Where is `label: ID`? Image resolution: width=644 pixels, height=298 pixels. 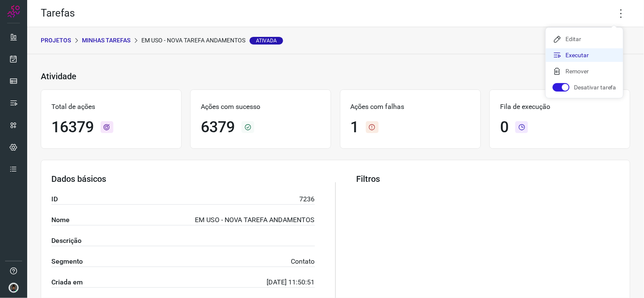 label: ID is located at coordinates (54, 199).